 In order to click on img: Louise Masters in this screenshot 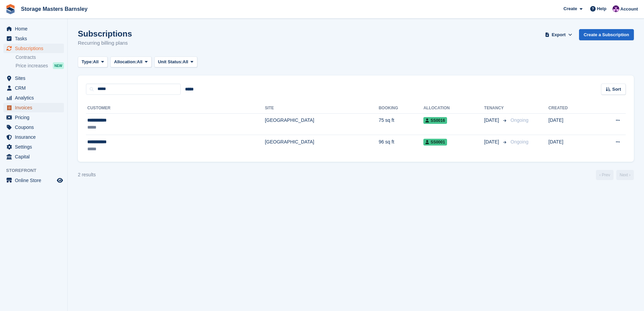, I will do `click(616, 9)`.